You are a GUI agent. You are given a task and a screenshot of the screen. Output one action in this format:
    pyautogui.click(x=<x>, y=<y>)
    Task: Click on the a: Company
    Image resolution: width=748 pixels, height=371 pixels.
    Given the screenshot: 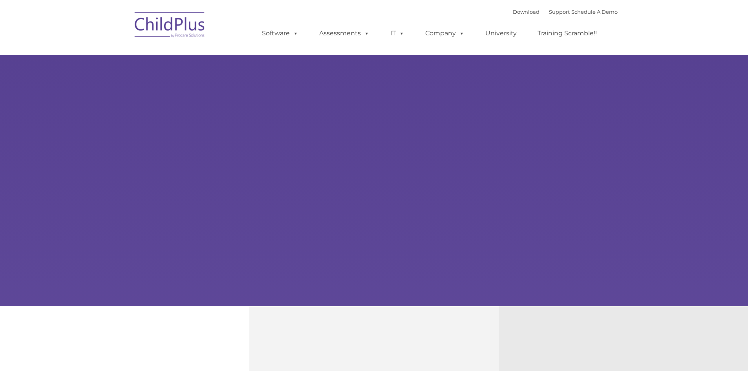 What is the action you would take?
    pyautogui.click(x=445, y=33)
    